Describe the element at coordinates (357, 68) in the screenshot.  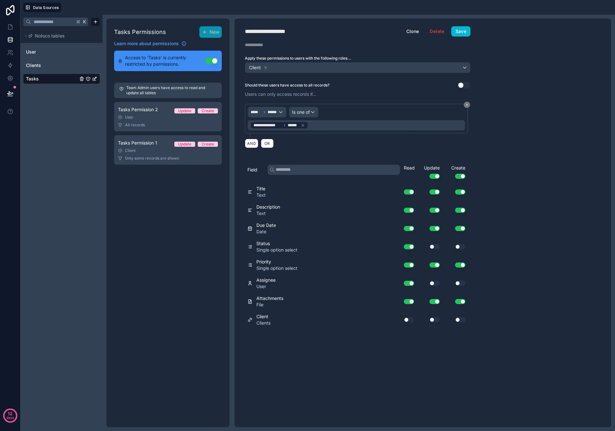
I see `button: Client` at that location.